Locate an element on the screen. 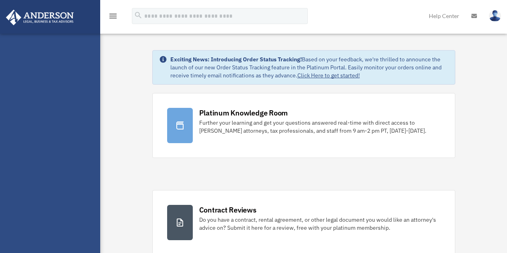  div: Do you have a contract, rental agreement, or other legal document you would like an attorney's ad... is located at coordinates (320, 223).